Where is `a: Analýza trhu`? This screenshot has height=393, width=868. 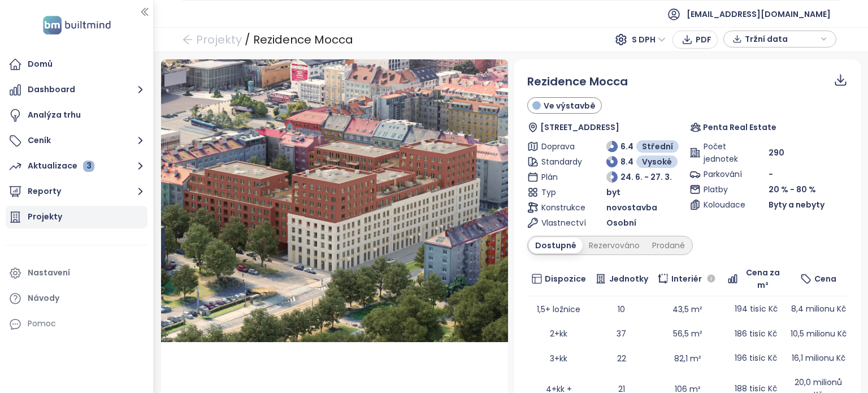 a: Analýza trhu is located at coordinates (76, 115).